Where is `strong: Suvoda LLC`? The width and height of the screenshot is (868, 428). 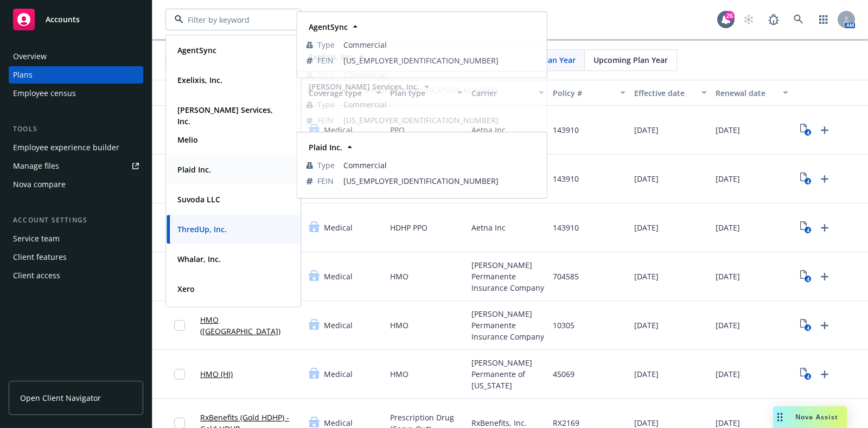 strong: Suvoda LLC is located at coordinates (199, 199).